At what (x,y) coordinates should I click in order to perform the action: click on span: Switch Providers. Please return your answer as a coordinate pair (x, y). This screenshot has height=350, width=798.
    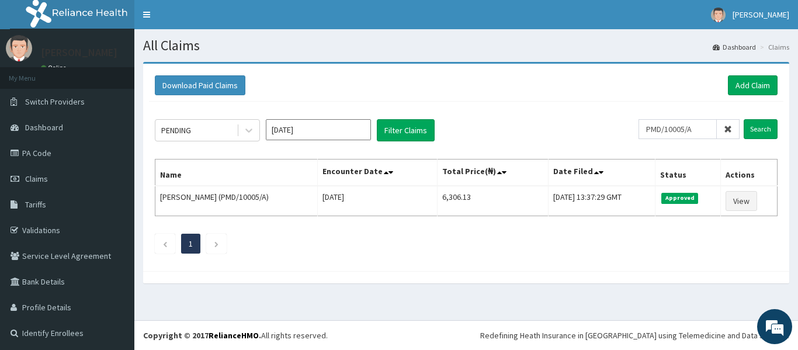
    Looking at the image, I should click on (55, 102).